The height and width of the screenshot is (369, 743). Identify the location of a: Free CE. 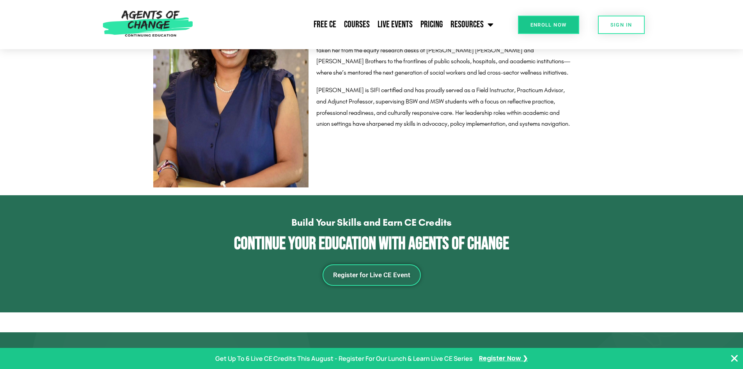
(325, 25).